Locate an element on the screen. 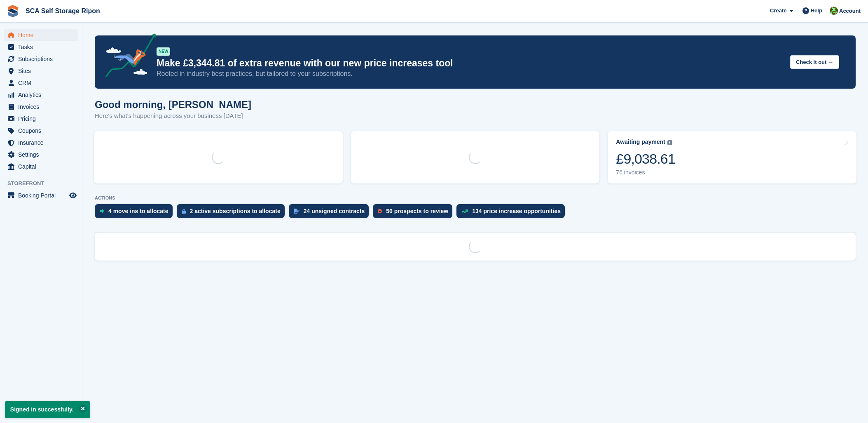 This screenshot has height=423, width=868. p: Signed in successfully. is located at coordinates (48, 409).